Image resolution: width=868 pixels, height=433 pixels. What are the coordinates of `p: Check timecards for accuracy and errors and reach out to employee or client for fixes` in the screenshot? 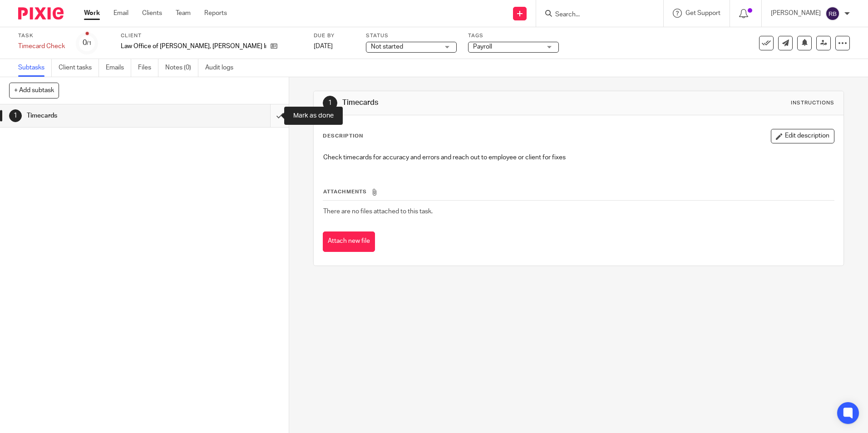 It's located at (578, 157).